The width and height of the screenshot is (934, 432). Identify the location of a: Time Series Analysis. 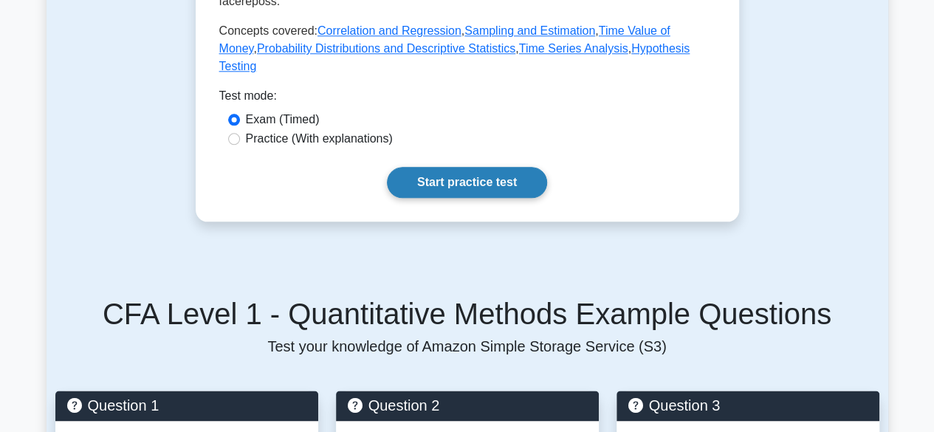
(574, 48).